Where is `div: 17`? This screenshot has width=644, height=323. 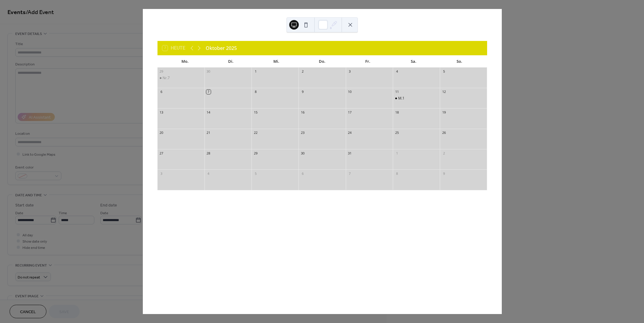
div: 17 is located at coordinates (349, 112).